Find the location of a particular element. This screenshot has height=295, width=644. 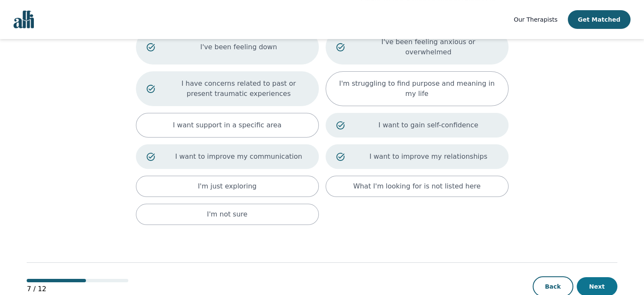

p: 7 / 12 is located at coordinates (78, 289).